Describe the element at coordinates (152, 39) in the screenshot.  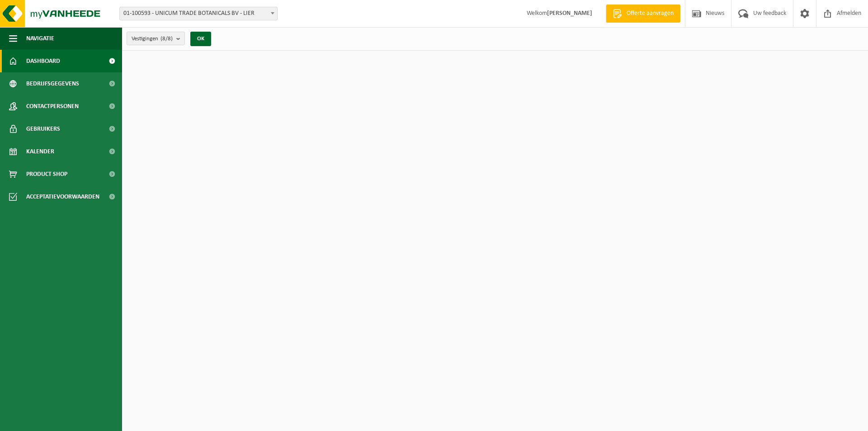
I see `span: Vestigingen` at that location.